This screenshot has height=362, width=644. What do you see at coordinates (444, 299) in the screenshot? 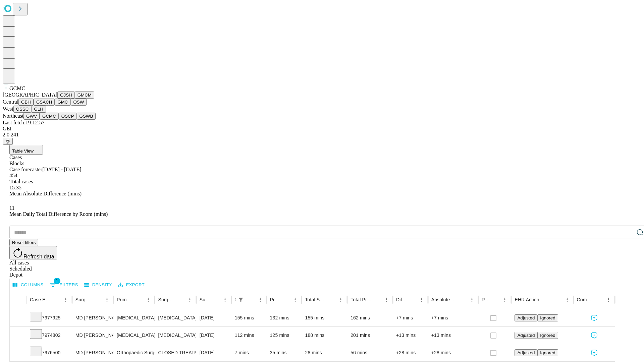
I see `div: Absolute Difference` at bounding box center [444, 299].